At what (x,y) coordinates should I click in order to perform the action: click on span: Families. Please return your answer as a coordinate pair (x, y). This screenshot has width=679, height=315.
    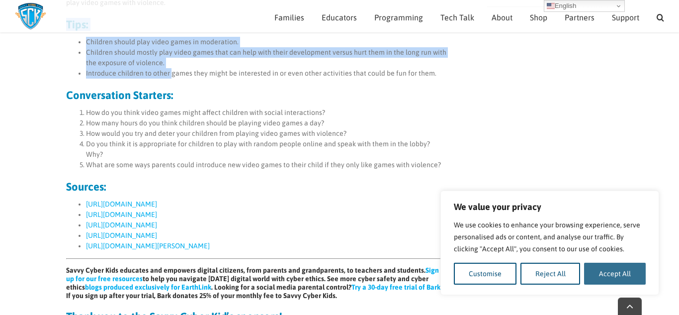
    Looking at the image, I should click on (289, 17).